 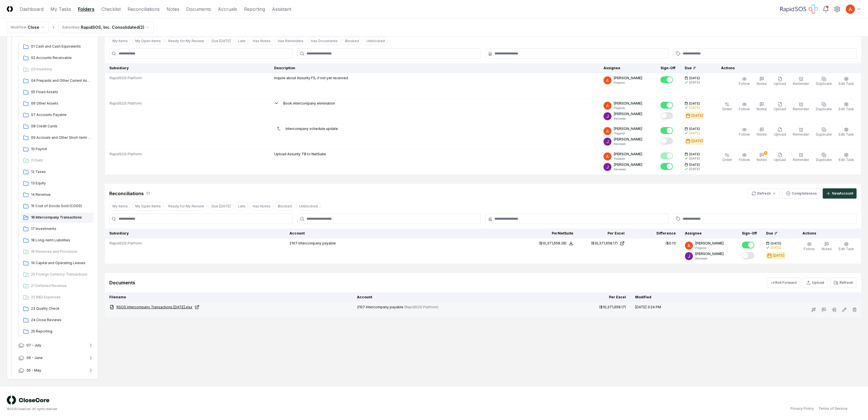 I want to click on span: 22 R&D Expenses, so click(x=61, y=297).